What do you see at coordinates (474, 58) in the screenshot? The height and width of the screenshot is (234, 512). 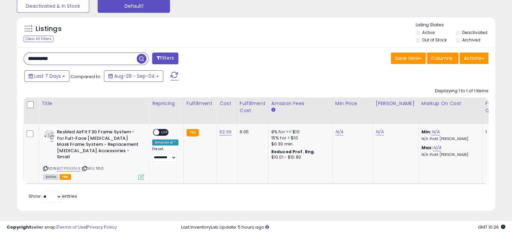 I see `button: Actions` at bounding box center [474, 58].